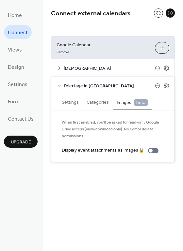 This screenshot has height=251, width=183. I want to click on a: Connect, so click(18, 32).